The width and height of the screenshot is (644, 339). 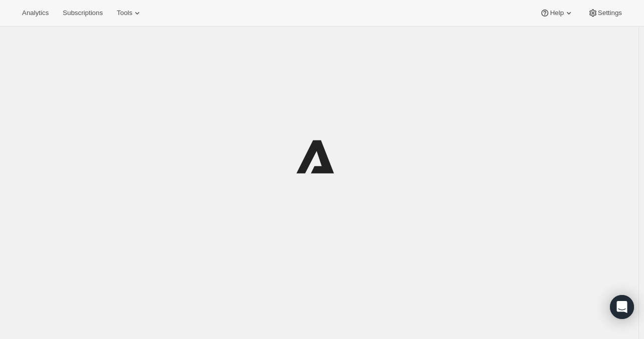 I want to click on button: Help, so click(x=556, y=13).